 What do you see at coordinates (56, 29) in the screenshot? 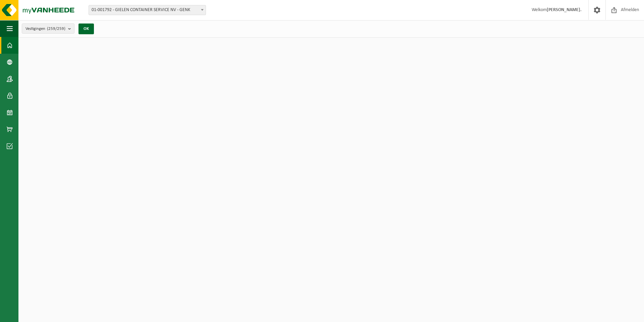
I see `count: (259/259)` at bounding box center [56, 29].